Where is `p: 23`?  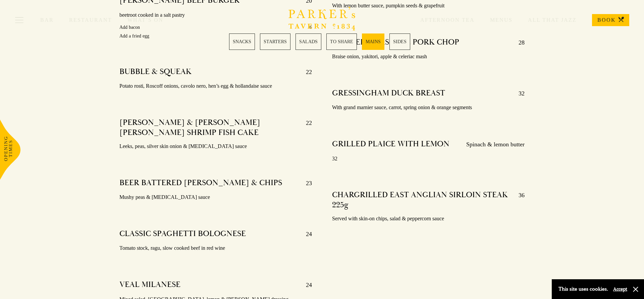
p: 23 is located at coordinates (305, 183).